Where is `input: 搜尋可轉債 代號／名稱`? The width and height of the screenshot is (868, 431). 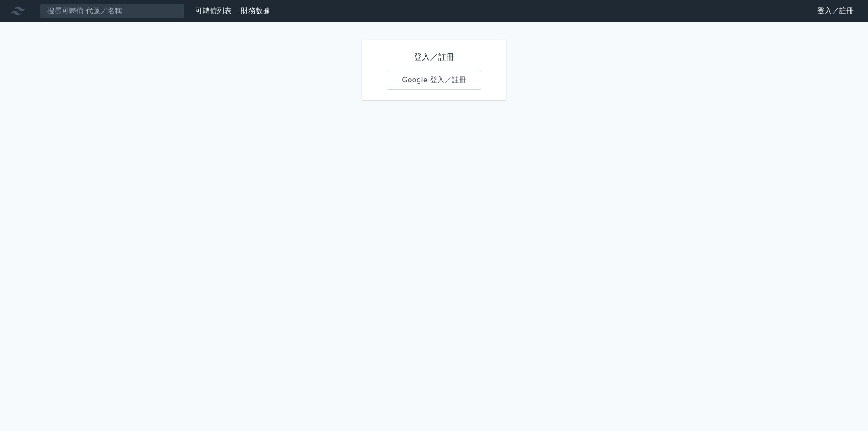 input: 搜尋可轉債 代號／名稱 is located at coordinates (112, 11).